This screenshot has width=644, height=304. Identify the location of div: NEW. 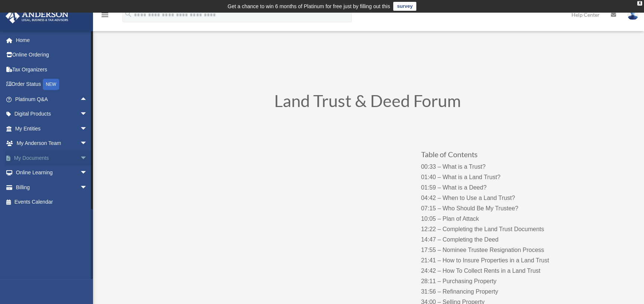
(51, 85).